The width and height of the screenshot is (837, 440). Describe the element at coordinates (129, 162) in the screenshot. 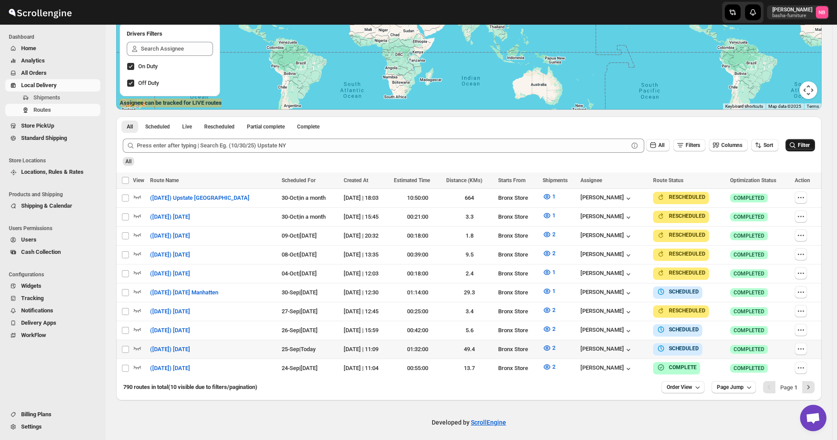

I see `span: All` at that location.